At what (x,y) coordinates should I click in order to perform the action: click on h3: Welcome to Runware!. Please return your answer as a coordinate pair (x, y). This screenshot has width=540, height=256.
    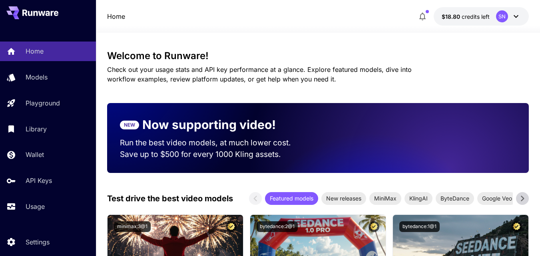
    Looking at the image, I should click on (318, 56).